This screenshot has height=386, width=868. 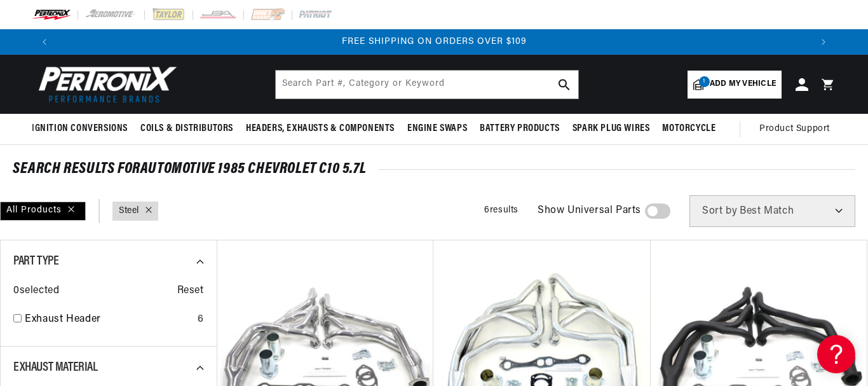 What do you see at coordinates (36, 261) in the screenshot?
I see `span: Part Type` at bounding box center [36, 261].